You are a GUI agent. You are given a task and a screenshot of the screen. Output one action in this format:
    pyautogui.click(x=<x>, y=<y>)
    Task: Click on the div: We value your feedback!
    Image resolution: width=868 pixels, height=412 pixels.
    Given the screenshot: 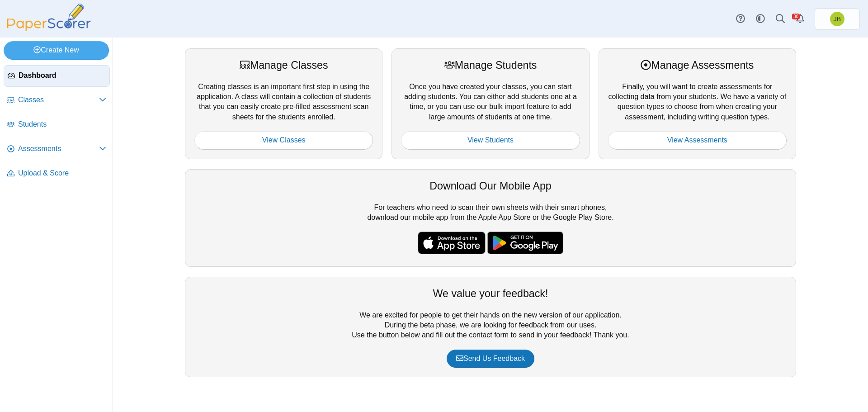 What is the action you would take?
    pyautogui.click(x=491, y=294)
    